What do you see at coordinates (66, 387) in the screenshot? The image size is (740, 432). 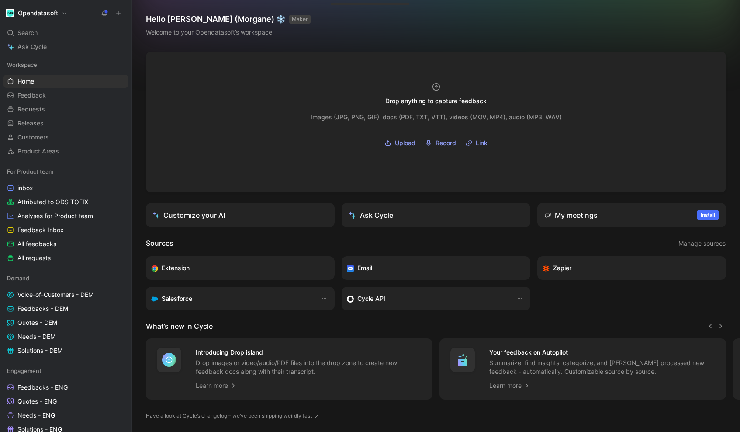 I see `a: Feedbacks - ENG` at bounding box center [66, 387].